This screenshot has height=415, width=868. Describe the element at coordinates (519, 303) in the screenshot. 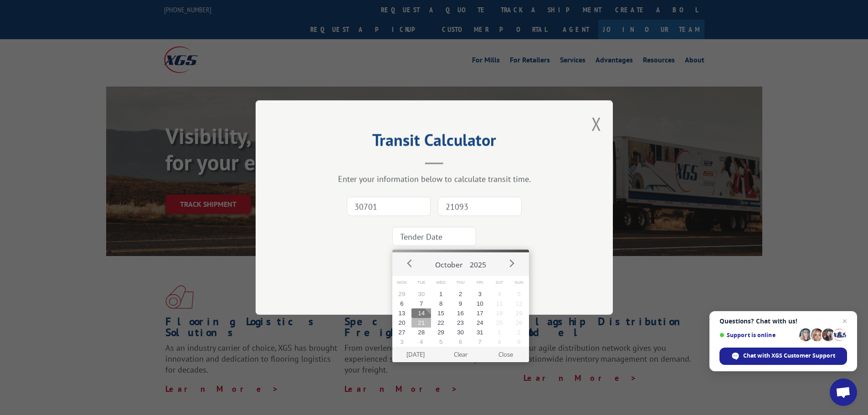

I see `button: 12` at that location.